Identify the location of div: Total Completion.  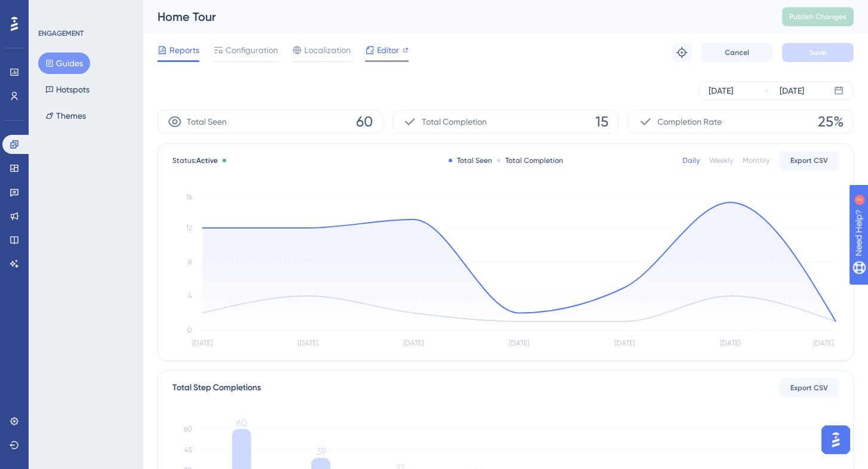
(530, 160).